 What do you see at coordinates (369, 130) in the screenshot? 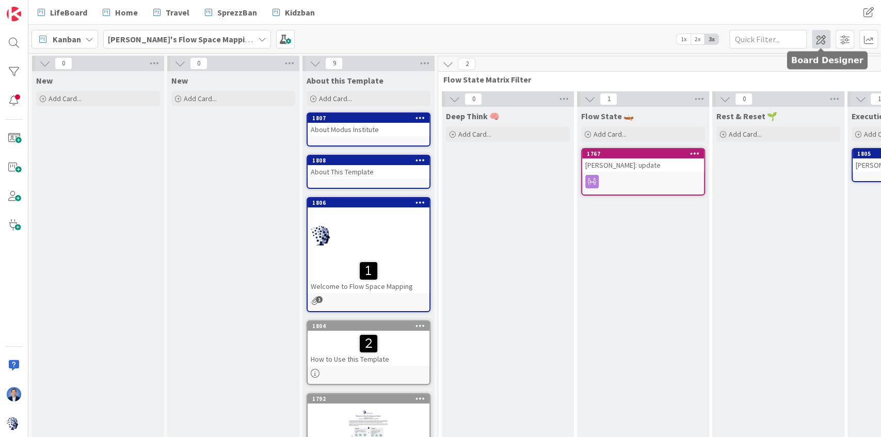
I see `a: 1807About Modus Institute` at bounding box center [369, 130].